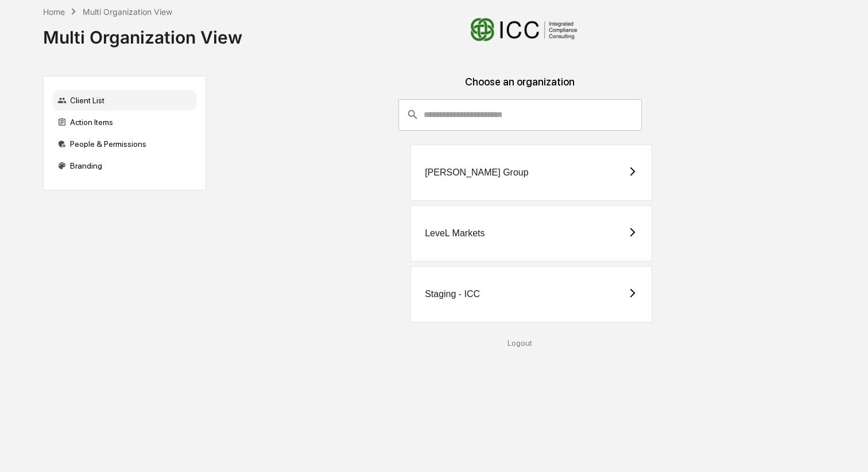 The height and width of the screenshot is (472, 868). Describe the element at coordinates (54, 12) in the screenshot. I see `div: Home` at that location.